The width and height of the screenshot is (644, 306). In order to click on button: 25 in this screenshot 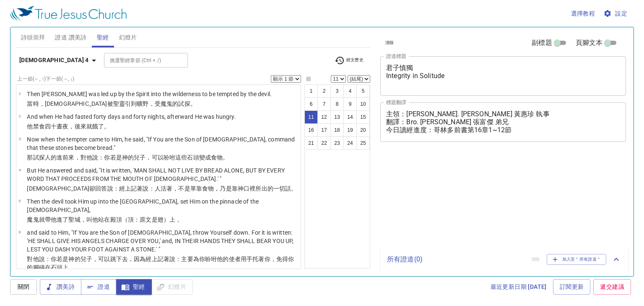, I will do `click(363, 143)`.